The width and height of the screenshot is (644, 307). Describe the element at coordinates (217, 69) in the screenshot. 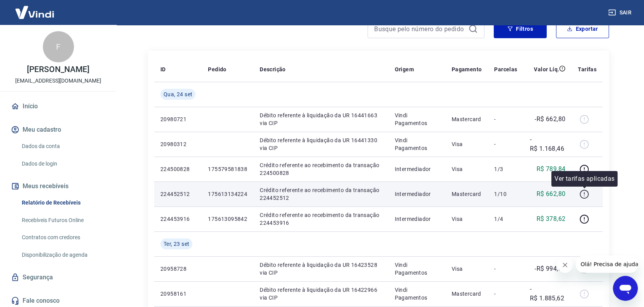

I see `p: Pedido` at that location.